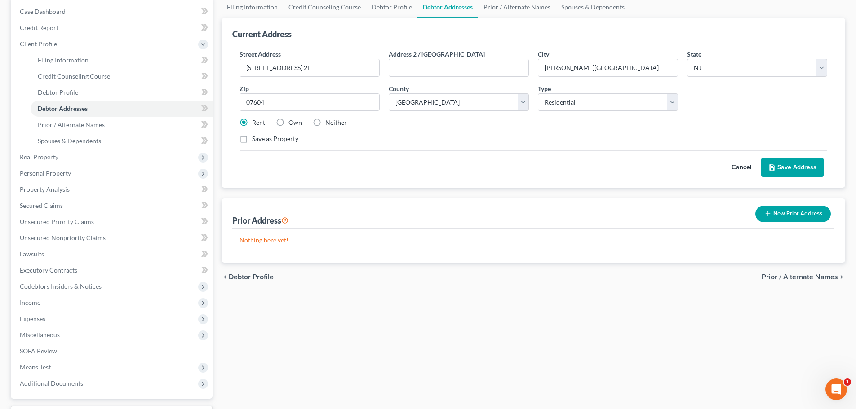 This screenshot has width=856, height=409. I want to click on span: Unsecured Priority Claims, so click(57, 222).